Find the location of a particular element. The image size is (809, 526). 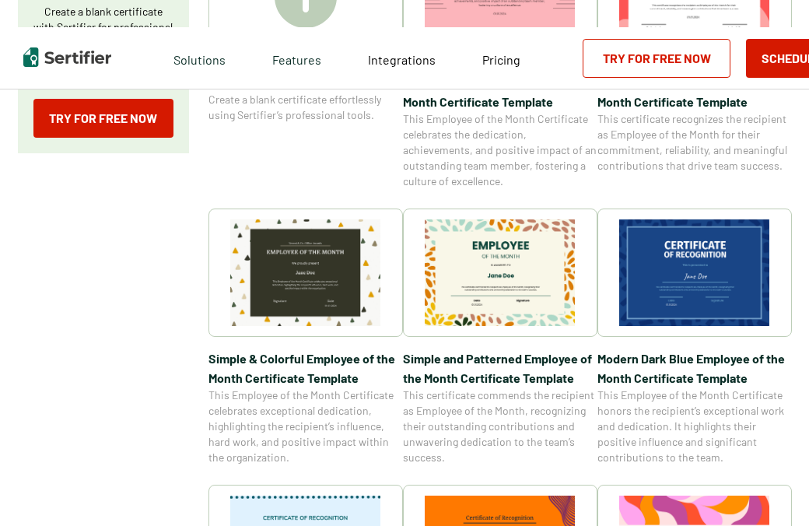

p: Create a blank certificate with Sertifier for professional presentations, credentials, and custom... is located at coordinates (103, 43).